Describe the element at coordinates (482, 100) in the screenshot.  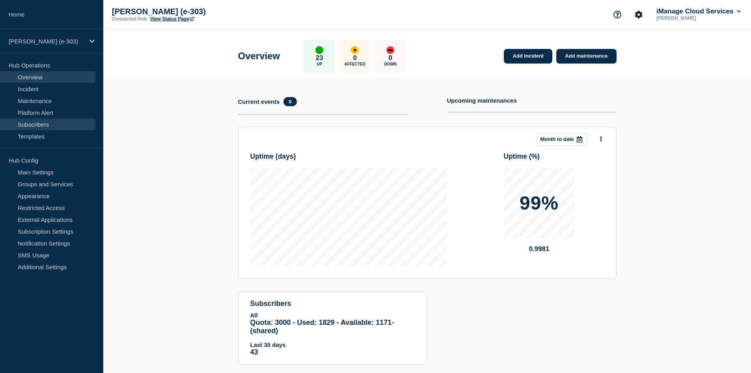
I see `h4: Upcoming maintenances` at that location.